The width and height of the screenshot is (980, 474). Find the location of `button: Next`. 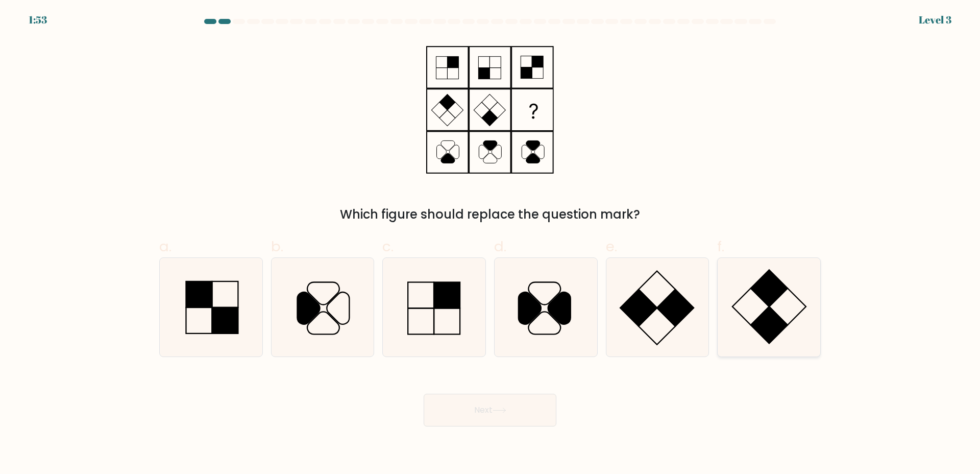

button: Next is located at coordinates (490, 410).